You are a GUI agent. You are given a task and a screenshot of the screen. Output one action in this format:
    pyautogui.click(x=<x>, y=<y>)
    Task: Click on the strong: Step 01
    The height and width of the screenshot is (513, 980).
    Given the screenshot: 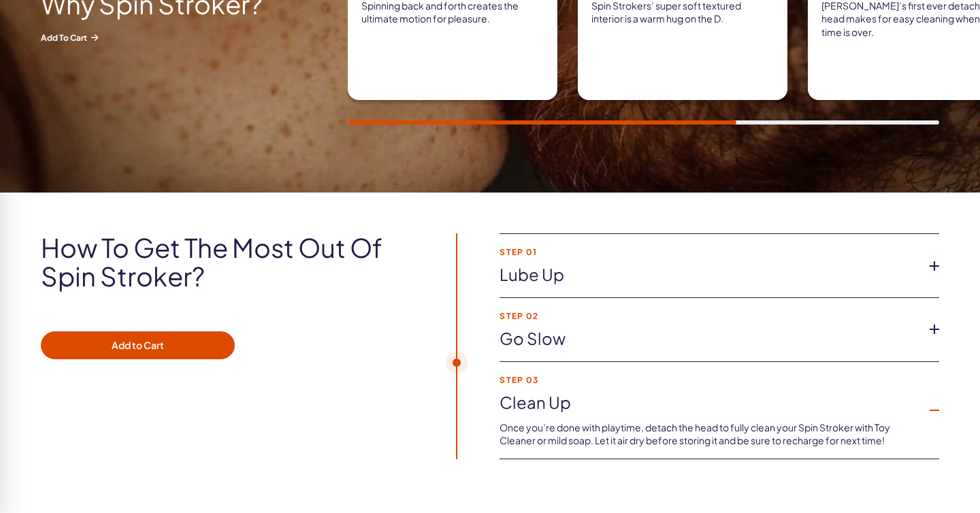 What is the action you would take?
    pyautogui.click(x=708, y=252)
    